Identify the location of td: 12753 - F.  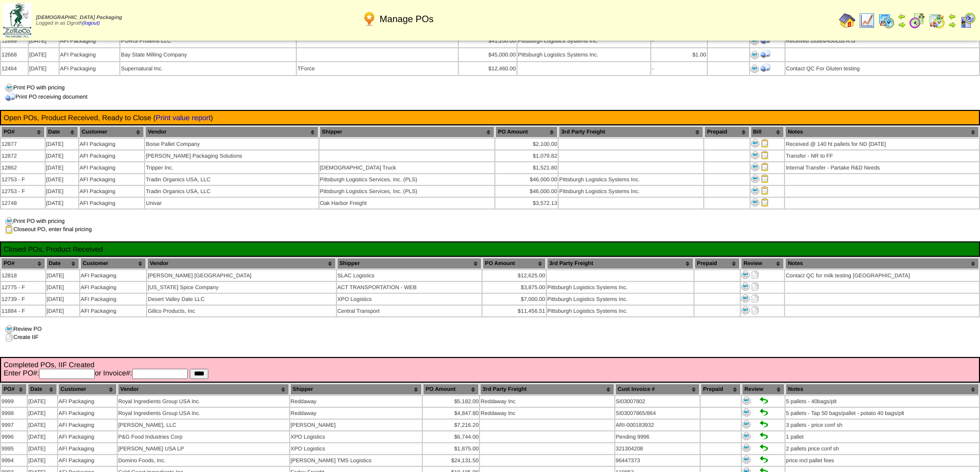
(22, 191).